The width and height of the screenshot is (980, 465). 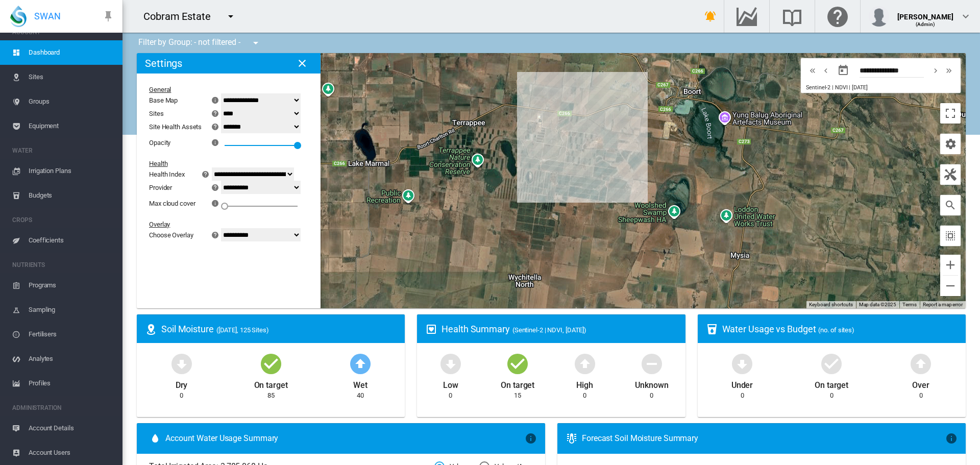 What do you see at coordinates (72, 77) in the screenshot?
I see `span: Sites` at bounding box center [72, 77].